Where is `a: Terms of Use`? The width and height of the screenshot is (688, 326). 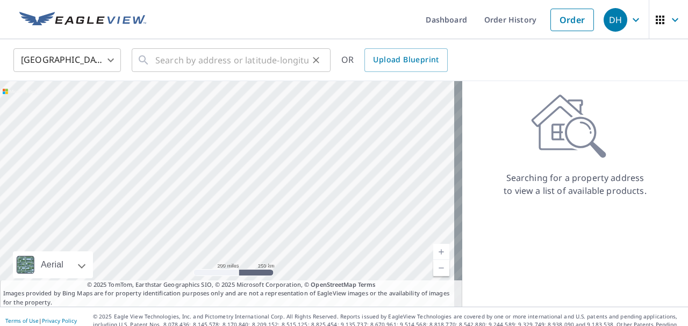 a: Terms of Use is located at coordinates (22, 321).